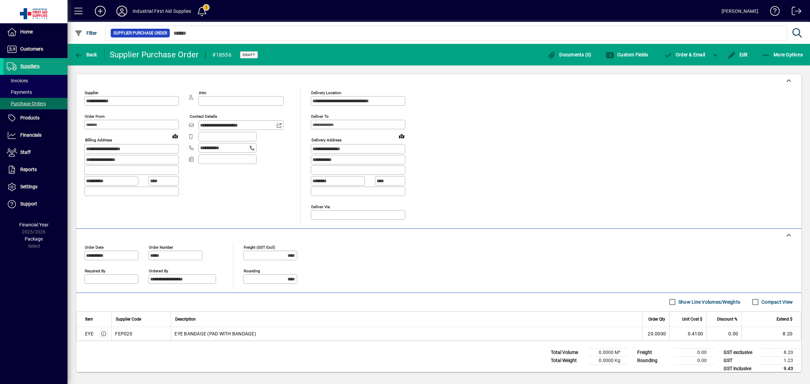 This screenshot has width=810, height=384. I want to click on label: Show Line Volumes/Weights, so click(708, 302).